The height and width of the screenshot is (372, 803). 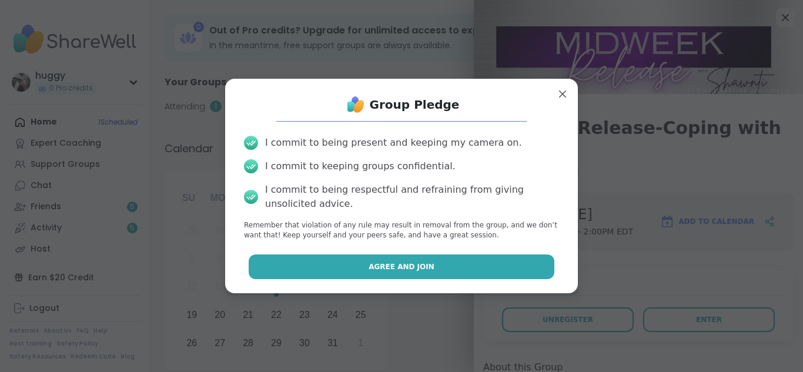 What do you see at coordinates (414, 105) in the screenshot?
I see `h1: Group Pledge` at bounding box center [414, 105].